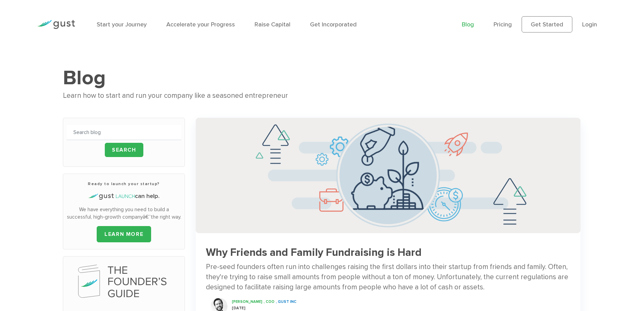 The height and width of the screenshot is (311, 644). I want to click on a: Pricing, so click(502, 25).